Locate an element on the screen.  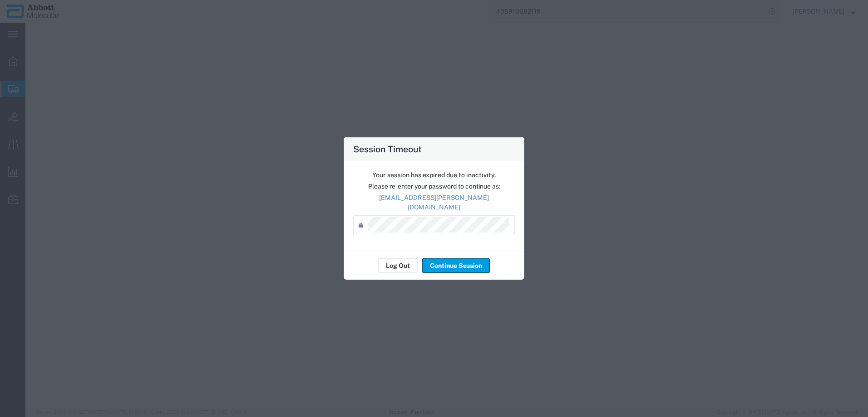
button: Continue Session is located at coordinates (456, 266).